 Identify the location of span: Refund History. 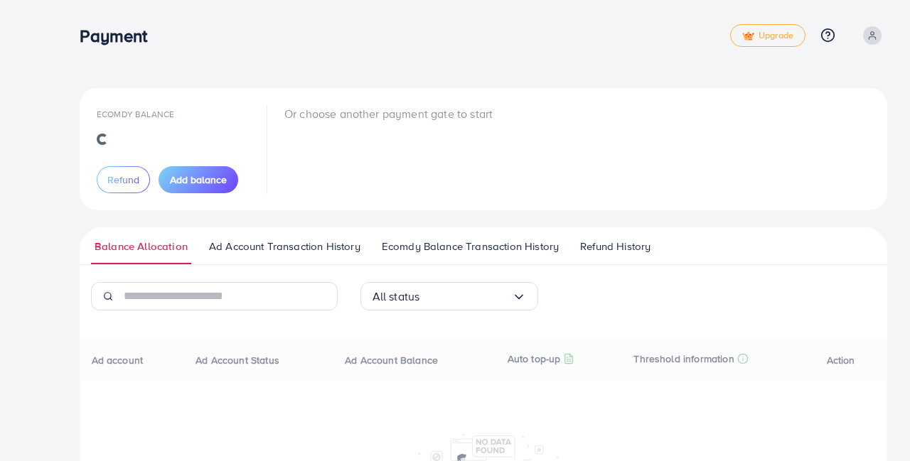
(615, 247).